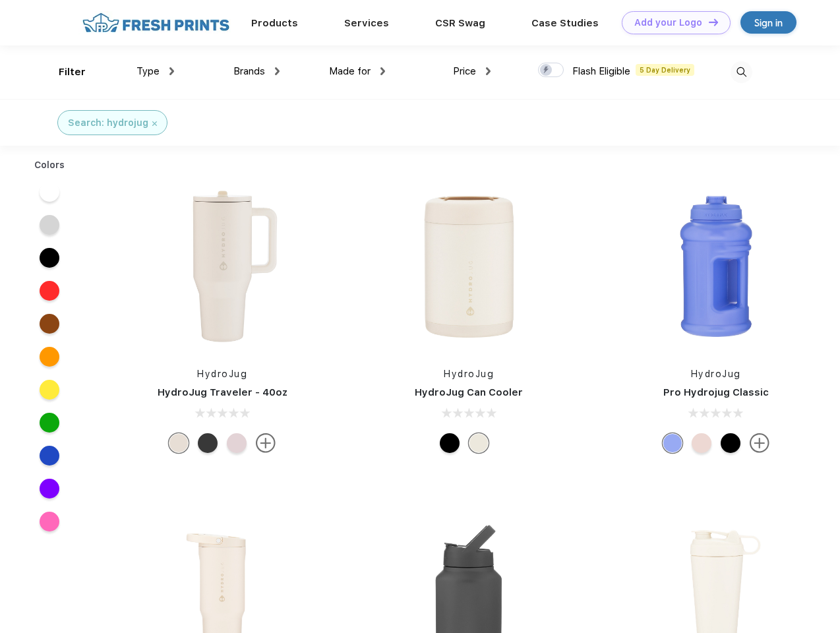 Image resolution: width=840 pixels, height=633 pixels. Describe the element at coordinates (716, 392) in the screenshot. I see `a: Pro Hydrojug Classic` at that location.